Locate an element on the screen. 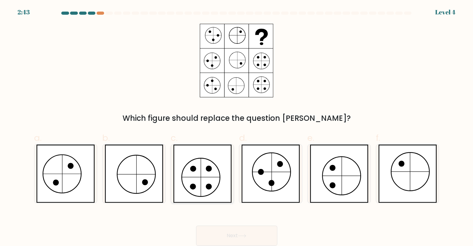 This screenshot has width=473, height=246. div: 2:43 is located at coordinates (23, 12).